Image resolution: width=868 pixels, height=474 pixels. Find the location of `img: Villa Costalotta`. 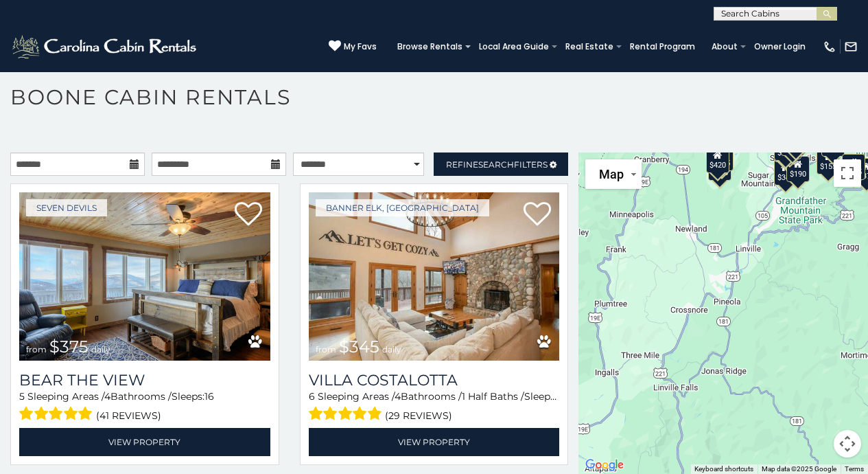

img: Villa Costalotta is located at coordinates (434, 276).